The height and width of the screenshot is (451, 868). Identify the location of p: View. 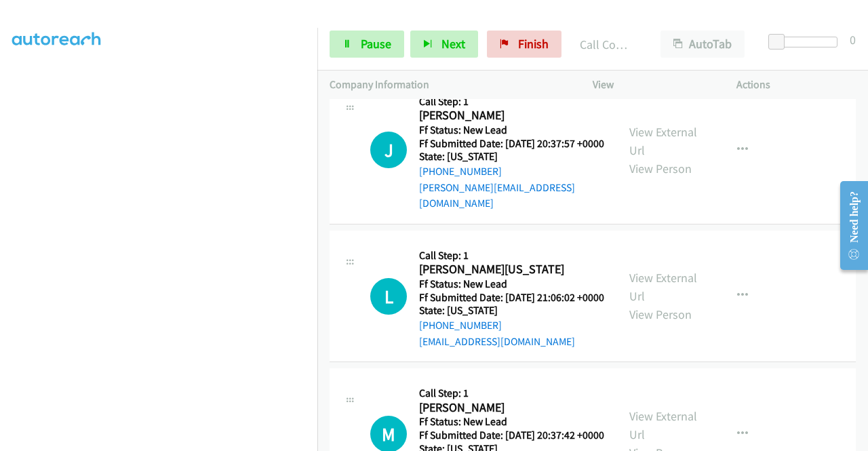
(652, 84).